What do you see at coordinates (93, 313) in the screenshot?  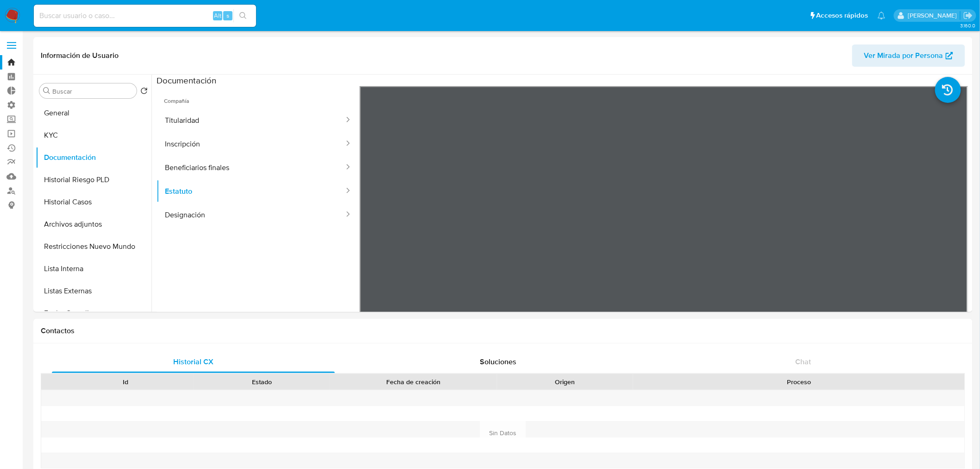 I see `button: Fecha Compliant` at bounding box center [93, 313].